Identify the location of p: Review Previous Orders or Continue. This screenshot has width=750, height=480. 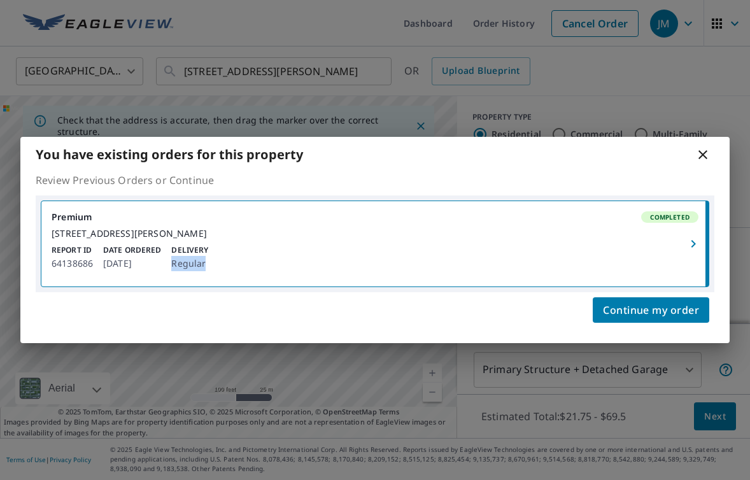
(375, 180).